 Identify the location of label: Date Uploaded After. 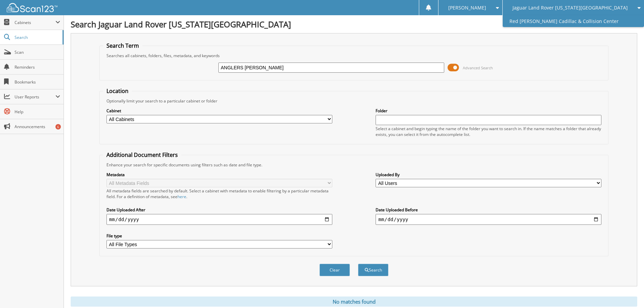
(219, 210).